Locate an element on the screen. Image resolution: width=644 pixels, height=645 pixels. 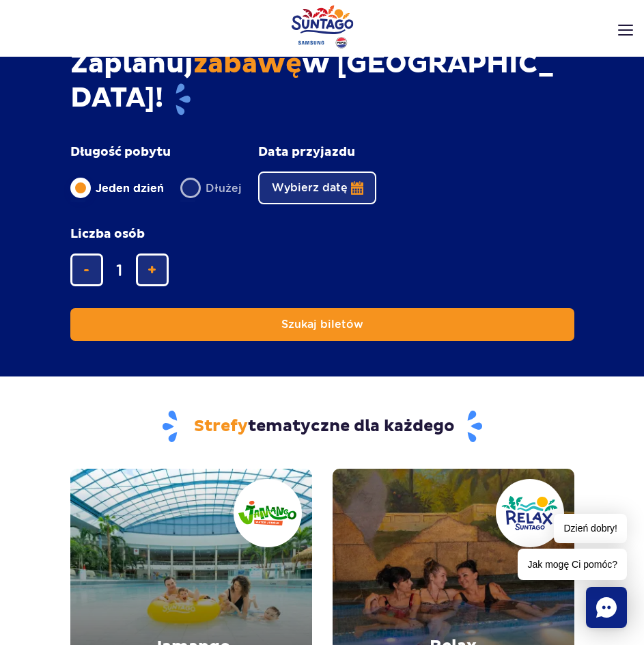
span: Strefy is located at coordinates (221, 426).